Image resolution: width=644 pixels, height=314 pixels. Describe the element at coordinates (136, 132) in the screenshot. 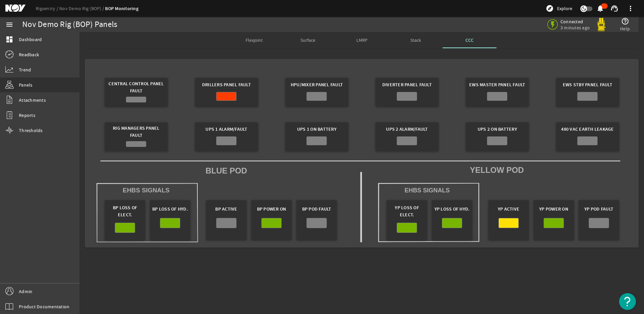

I see `div: Rig Managers Panel Fault` at that location.